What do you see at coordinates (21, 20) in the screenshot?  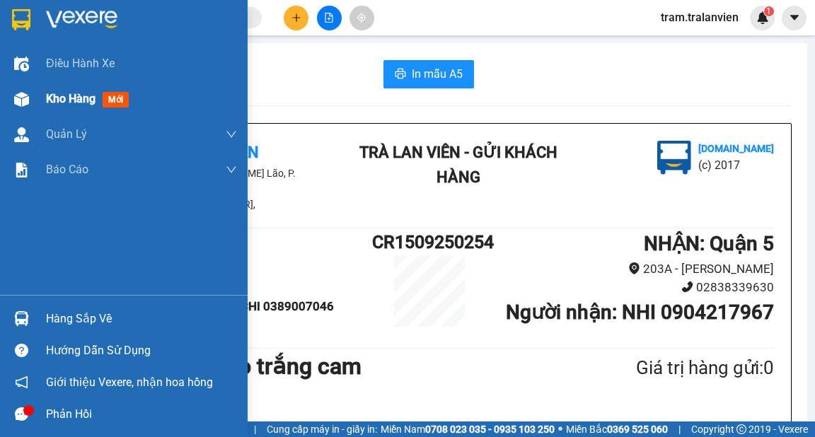 I see `img: logo-vxr` at bounding box center [21, 20].